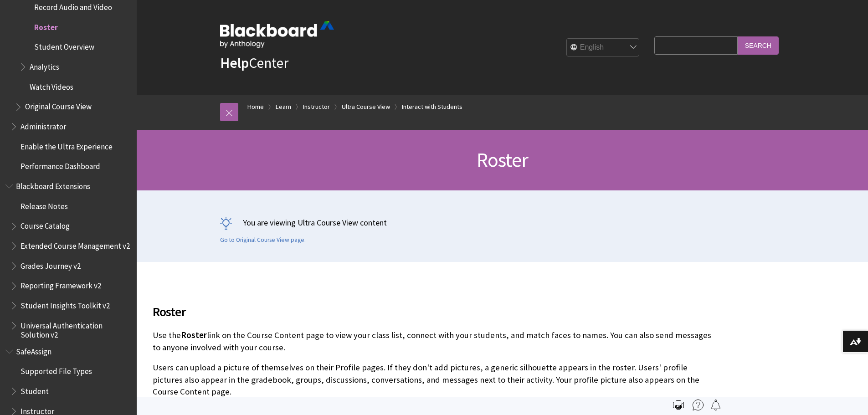 This screenshot has width=868, height=415. What do you see at coordinates (60, 165) in the screenshot?
I see `span: Performance Dashboard` at bounding box center [60, 165].